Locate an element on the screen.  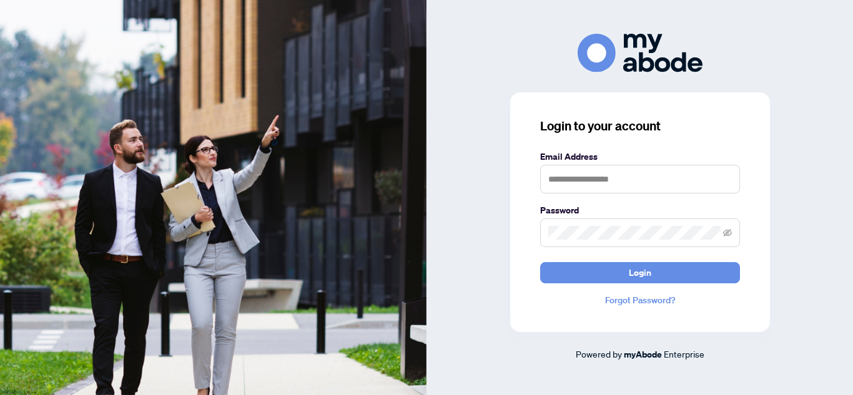
label: Password is located at coordinates (640, 210).